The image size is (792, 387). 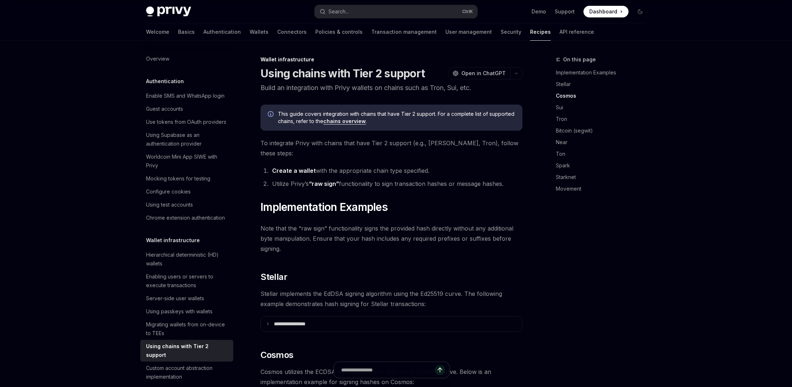 What do you see at coordinates (391, 60) in the screenshot?
I see `div: Wallet infrastructure` at bounding box center [391, 60].